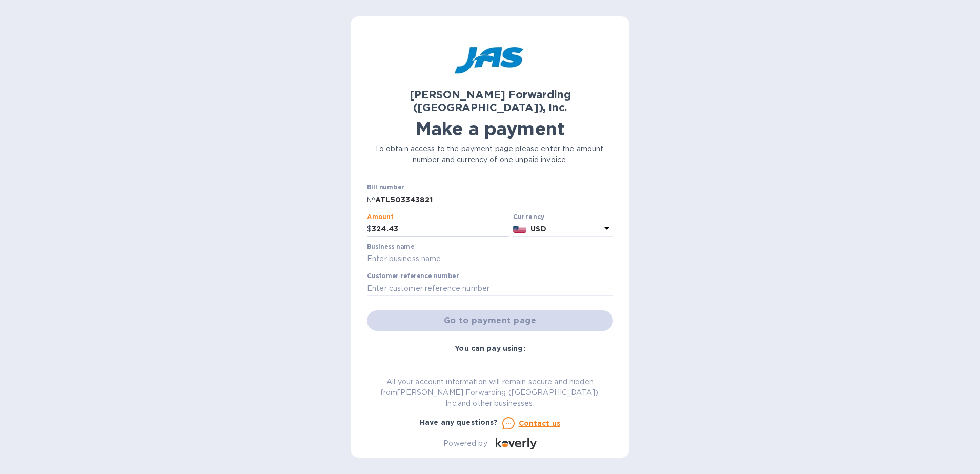  What do you see at coordinates (380, 217) in the screenshot?
I see `label: Amount` at bounding box center [380, 217].